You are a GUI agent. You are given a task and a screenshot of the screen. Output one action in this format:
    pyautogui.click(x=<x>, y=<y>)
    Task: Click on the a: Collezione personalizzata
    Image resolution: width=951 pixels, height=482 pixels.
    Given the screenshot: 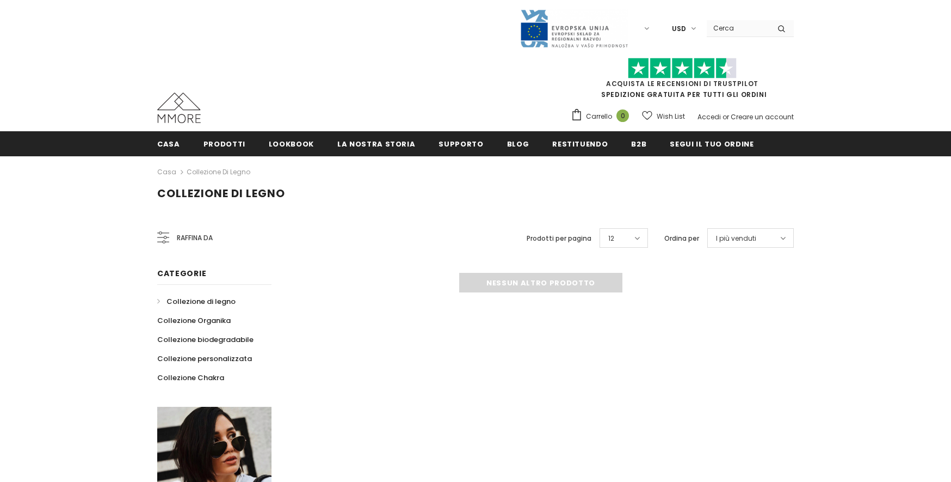 What is the action you would take?
    pyautogui.click(x=205, y=358)
    